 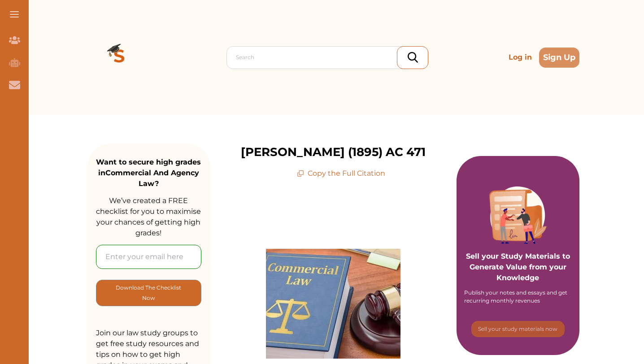 What do you see at coordinates (148, 216) in the screenshot?
I see `span: We’ve created a FREE checklist for you to maximise your chances of getting high grades!` at bounding box center [148, 216].